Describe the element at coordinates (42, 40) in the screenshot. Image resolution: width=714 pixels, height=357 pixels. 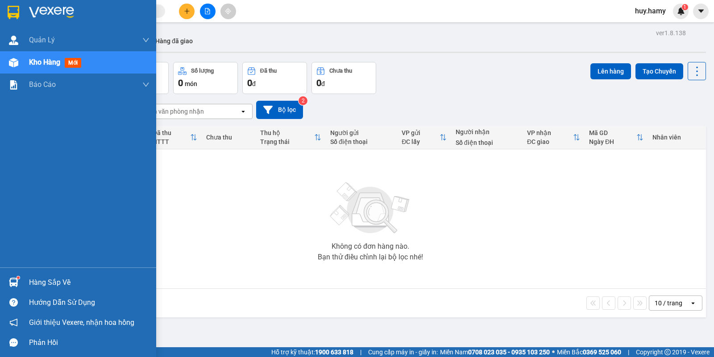
I see `span: Quản Lý` at that location.